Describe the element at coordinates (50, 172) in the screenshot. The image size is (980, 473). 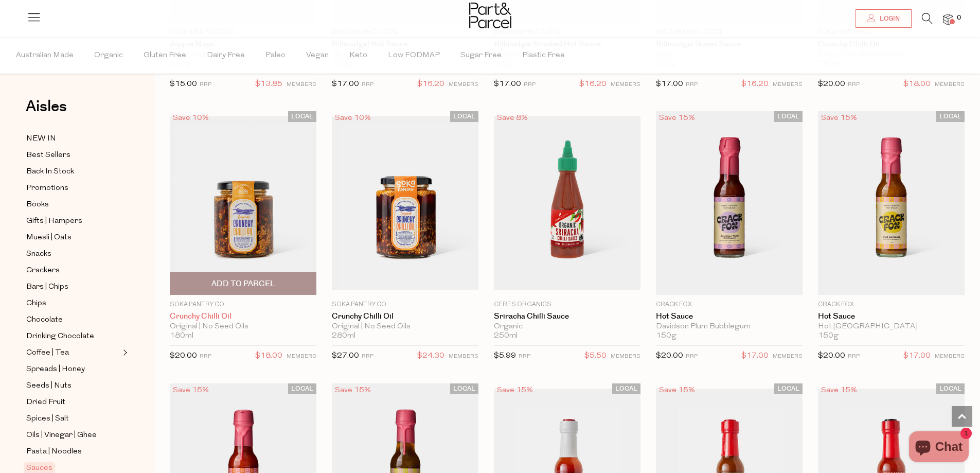
I see `span: Back In Stock` at that location.